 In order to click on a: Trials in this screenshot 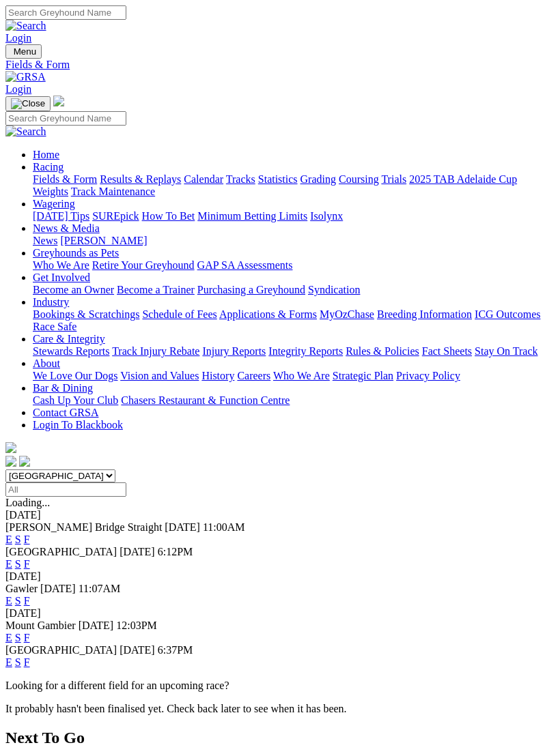, I will do `click(393, 179)`.